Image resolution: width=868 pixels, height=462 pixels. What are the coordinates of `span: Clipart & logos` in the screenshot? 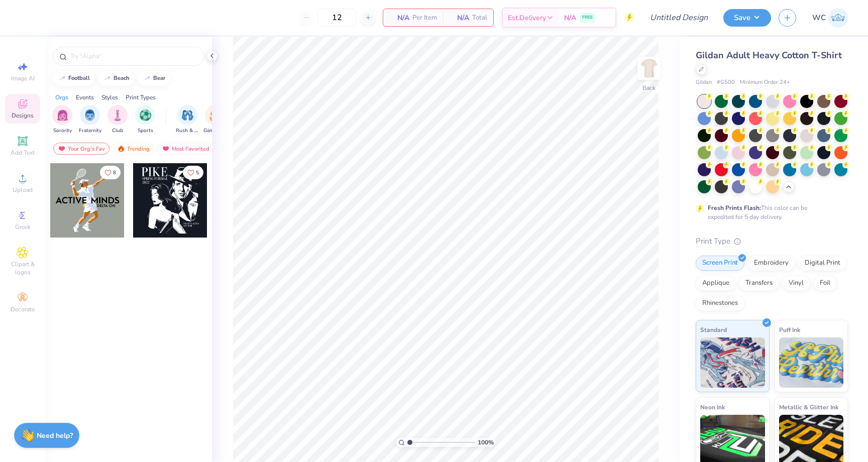 It's located at (23, 268).